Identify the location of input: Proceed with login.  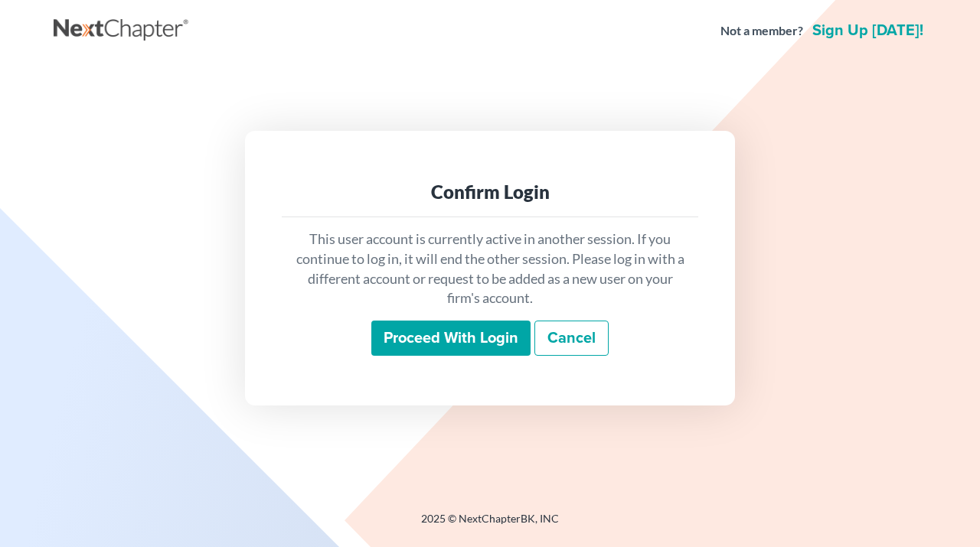
(451, 338).